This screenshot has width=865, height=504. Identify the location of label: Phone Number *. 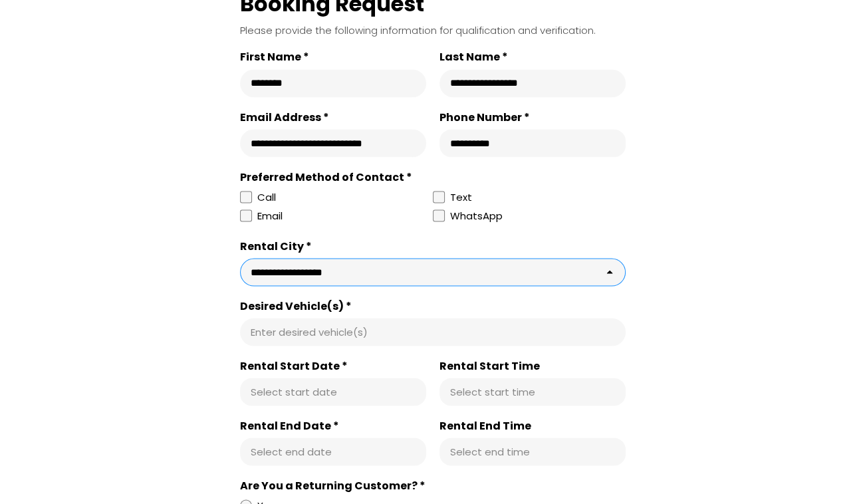
(533, 117).